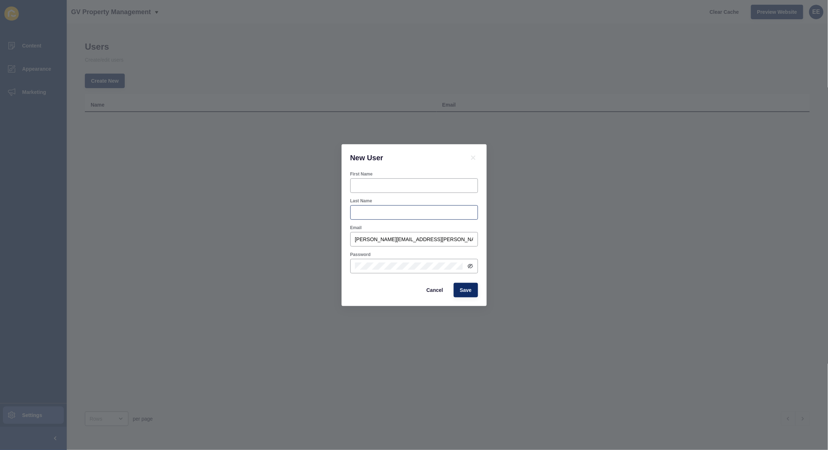 The height and width of the screenshot is (450, 828). What do you see at coordinates (466, 290) in the screenshot?
I see `span: Save` at bounding box center [466, 290].